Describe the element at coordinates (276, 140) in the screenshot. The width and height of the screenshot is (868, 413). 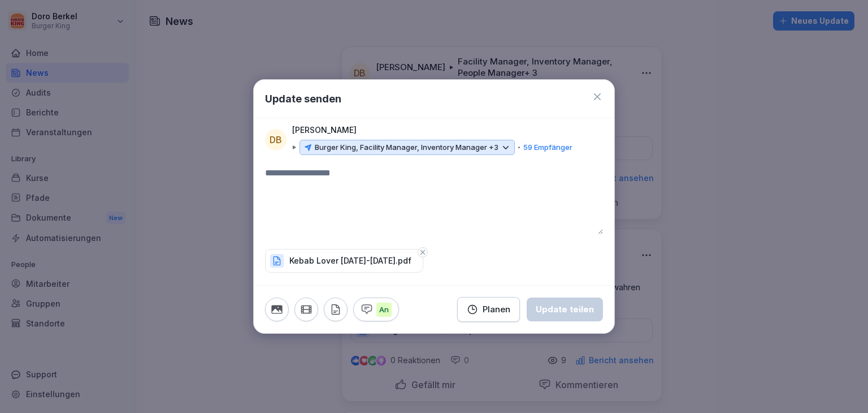
I see `div: DB` at that location.